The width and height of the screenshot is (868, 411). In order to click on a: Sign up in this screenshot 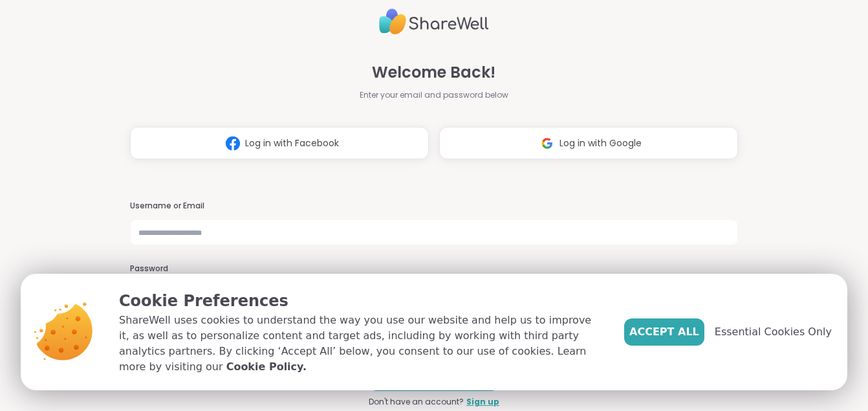, I will do `click(482, 402)`.